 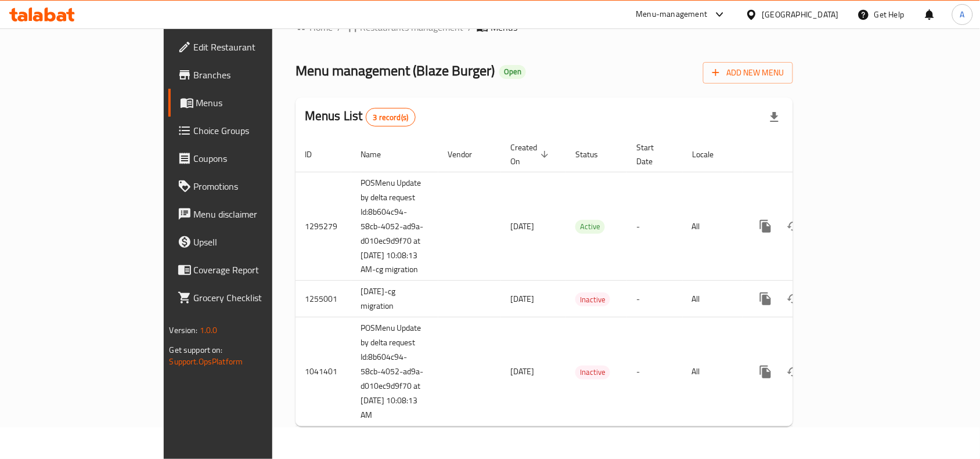 What do you see at coordinates (512, 71) in the screenshot?
I see `span: Open` at bounding box center [512, 71].